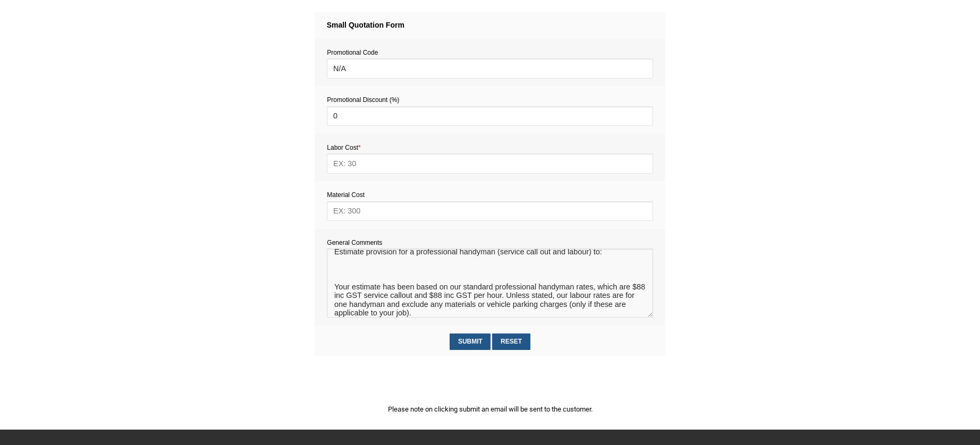  I want to click on span: General Comments, so click(355, 243).